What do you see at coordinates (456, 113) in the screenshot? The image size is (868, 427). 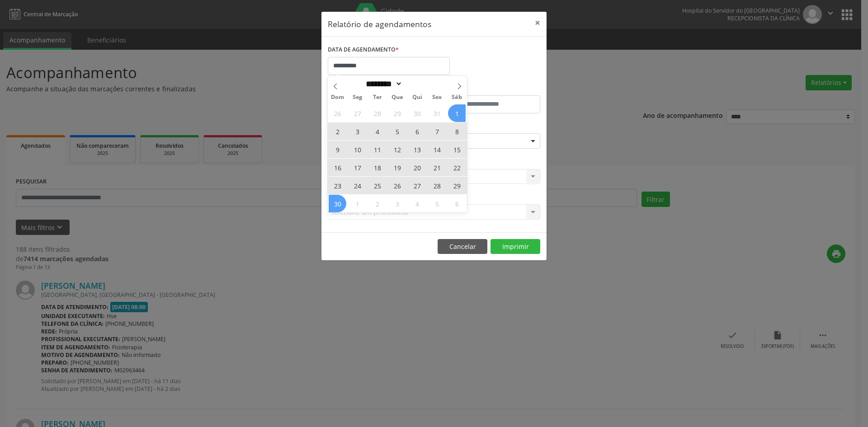 I see `span: Novembro 1, 2025` at bounding box center [456, 113].